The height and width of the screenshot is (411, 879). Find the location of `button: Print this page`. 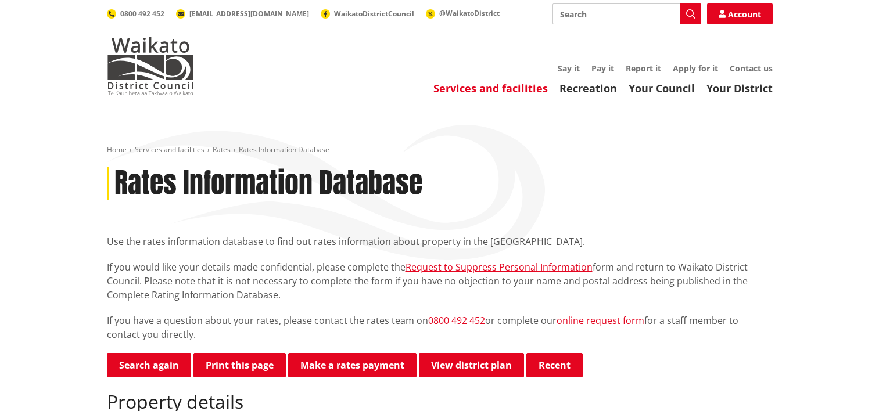

button: Print this page is located at coordinates (239, 365).